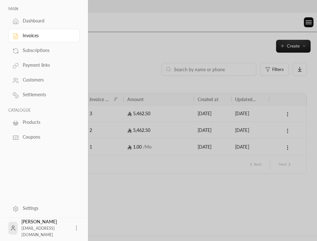 This screenshot has width=317, height=241. I want to click on a: Dashboard, so click(44, 21).